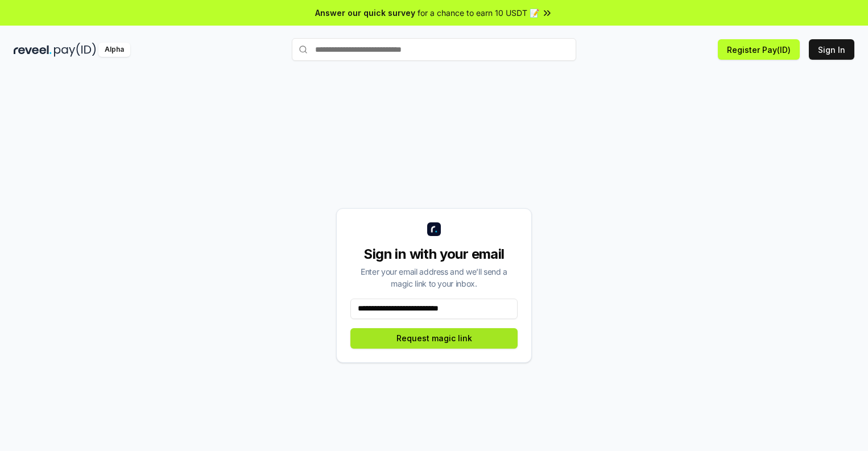 This screenshot has width=868, height=451. Describe the element at coordinates (434, 277) in the screenshot. I see `div: Enter your email address and we’ll send a magic link to your inbox.` at that location.